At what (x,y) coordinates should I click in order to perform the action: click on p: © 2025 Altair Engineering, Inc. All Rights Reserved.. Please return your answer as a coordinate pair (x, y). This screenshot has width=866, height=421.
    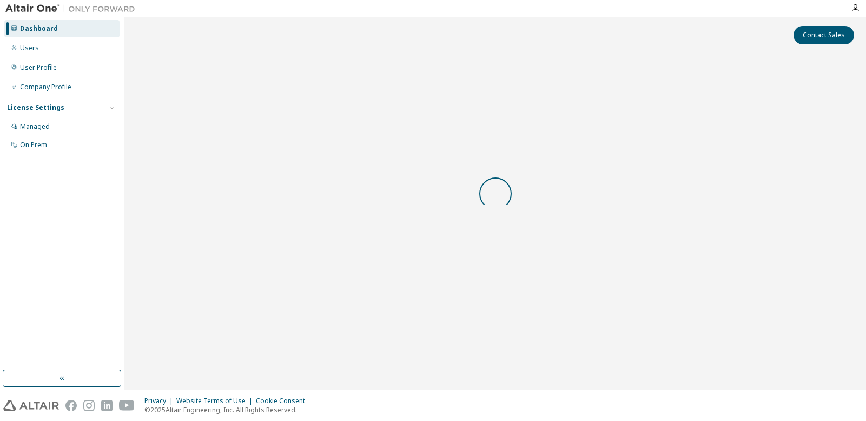
    Looking at the image, I should click on (228, 410).